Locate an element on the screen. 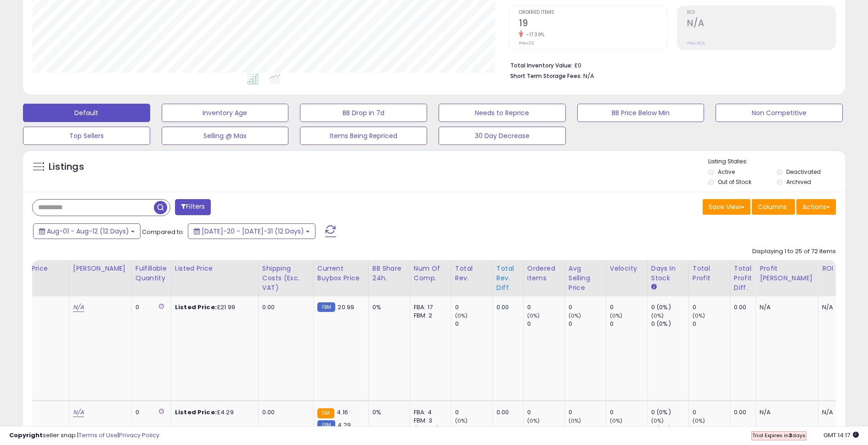  div: Shipping Costs (Exc. VAT) is located at coordinates (285, 278).